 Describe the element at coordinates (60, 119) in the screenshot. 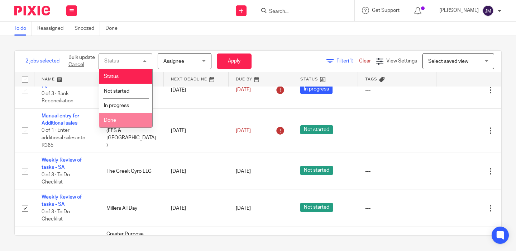

I see `a: Manual entry for Additional sales` at that location.